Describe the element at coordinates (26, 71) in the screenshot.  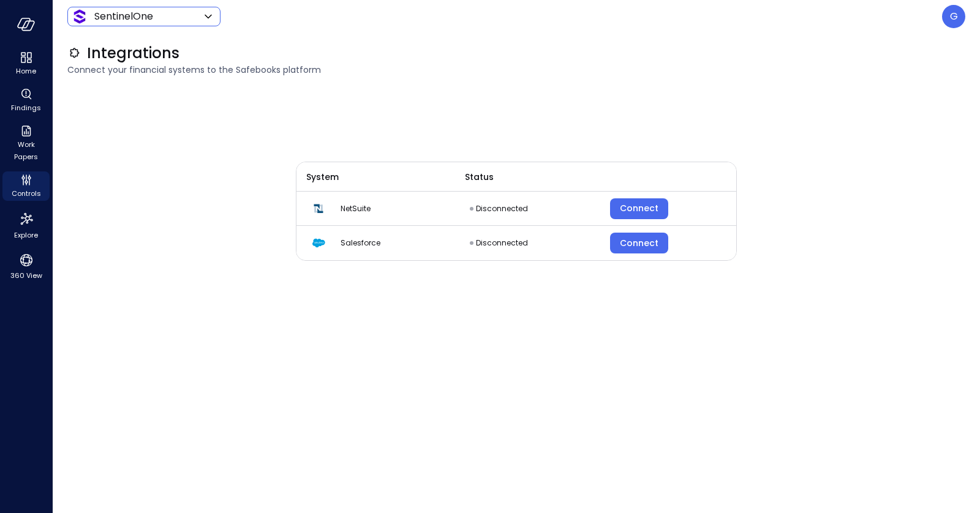
I see `span: Home` at that location.